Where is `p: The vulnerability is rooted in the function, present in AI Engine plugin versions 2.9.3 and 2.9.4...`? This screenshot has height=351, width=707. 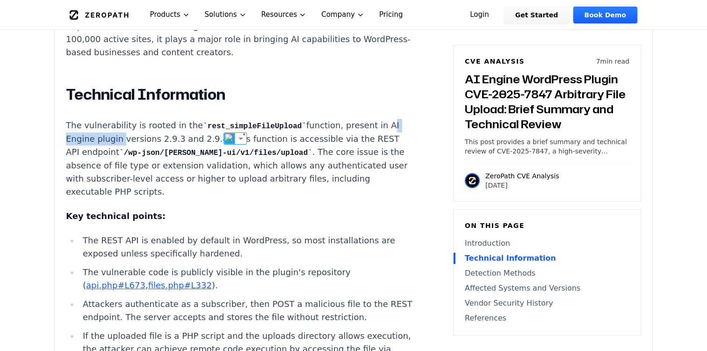 p: The vulnerability is rooted in the function, present in AI Engine plugin versions 2.9.3 and 2.9.4... is located at coordinates (240, 159).